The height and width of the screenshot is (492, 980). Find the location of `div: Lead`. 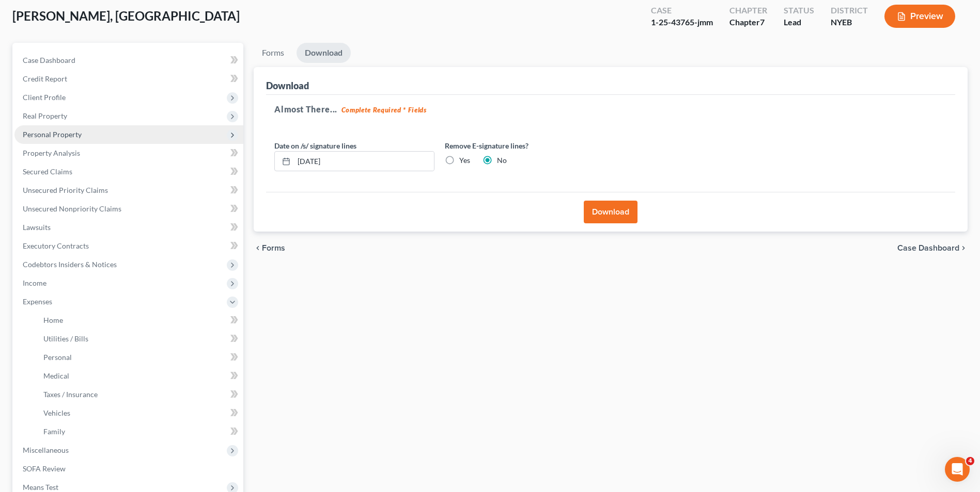

div: Lead is located at coordinates (798, 22).